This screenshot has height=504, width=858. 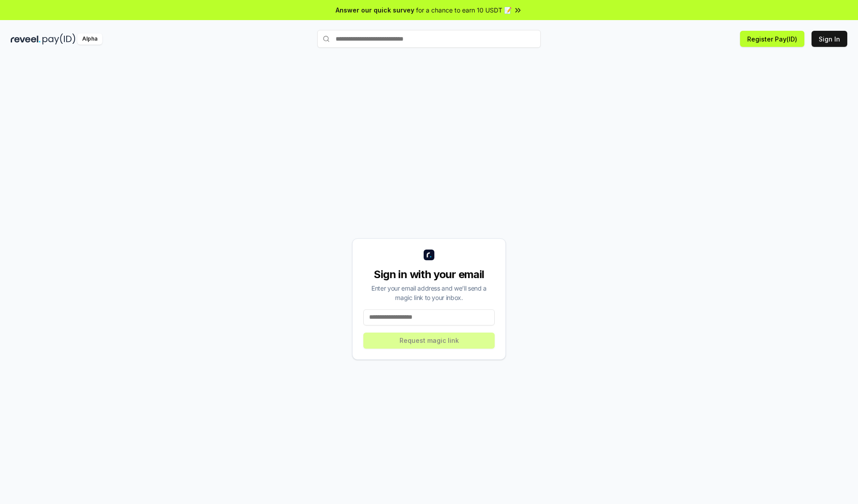 I want to click on div: Alpha, so click(x=90, y=39).